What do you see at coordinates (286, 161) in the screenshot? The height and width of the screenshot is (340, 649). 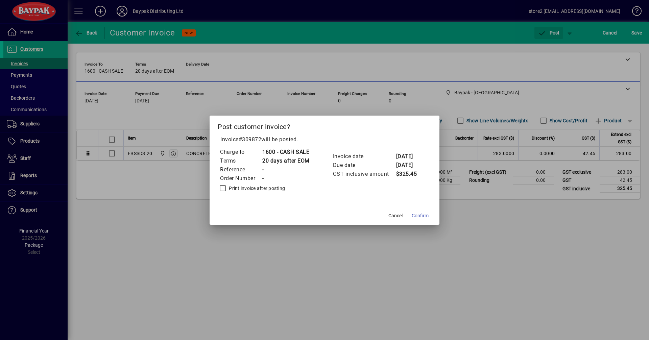 I see `td: 20 days after EOM` at bounding box center [286, 161].